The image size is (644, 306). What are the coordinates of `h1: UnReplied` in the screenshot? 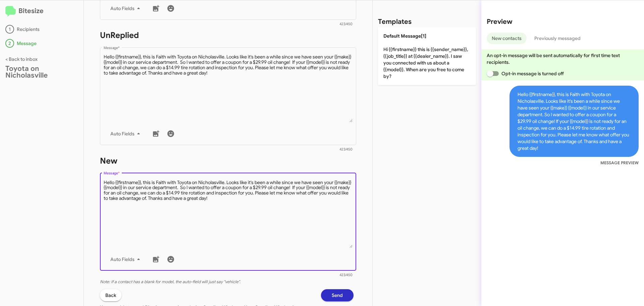 It's located at (228, 35).